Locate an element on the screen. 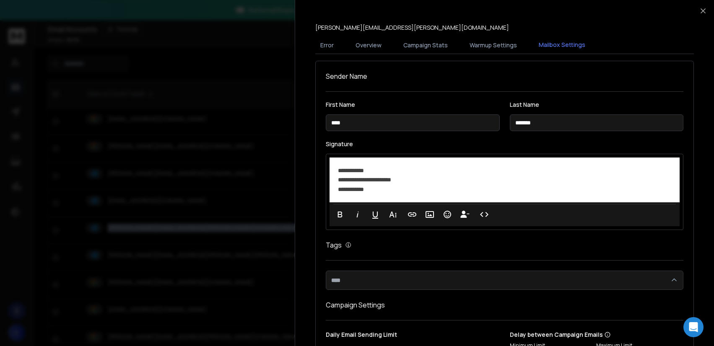 This screenshot has width=714, height=346. button: Mailbox Settings is located at coordinates (562, 45).